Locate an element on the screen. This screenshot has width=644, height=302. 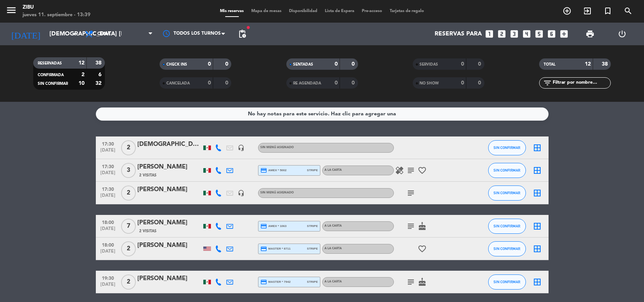
span: RESERVADAS is located at coordinates (50, 63).